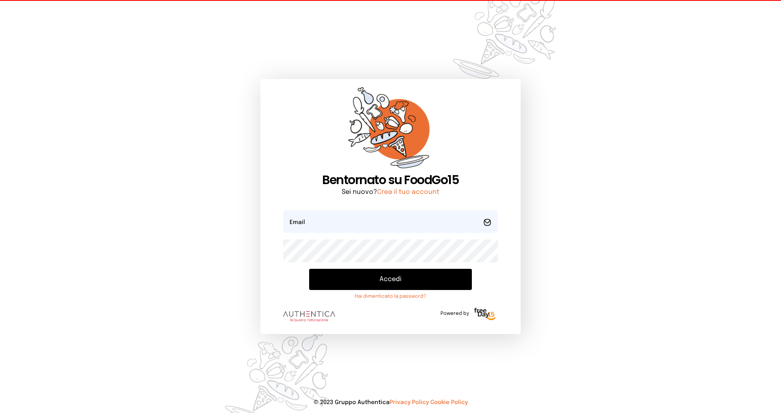  I want to click on p: © 2023 Gruppo Authentica, so click(391, 402).